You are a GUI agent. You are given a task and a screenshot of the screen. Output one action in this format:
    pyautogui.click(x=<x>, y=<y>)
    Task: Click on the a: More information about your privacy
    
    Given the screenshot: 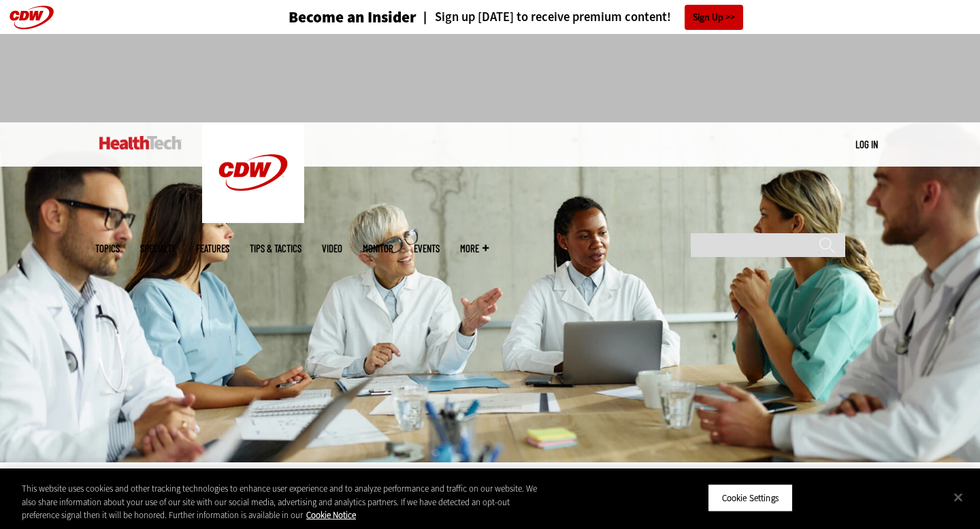 What is the action you would take?
    pyautogui.click(x=331, y=515)
    